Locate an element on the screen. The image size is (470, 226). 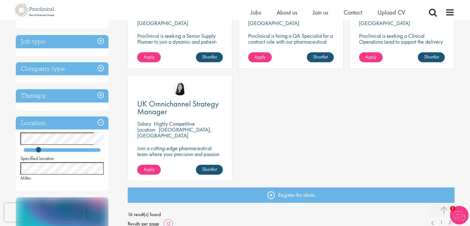
span: Jobs is located at coordinates (256, 12).